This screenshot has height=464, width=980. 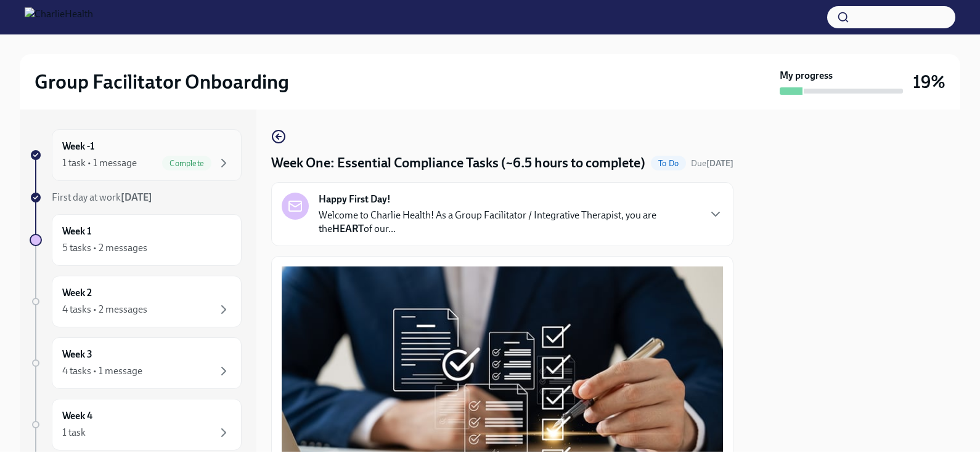 What do you see at coordinates (101, 197) in the screenshot?
I see `span: First day at work` at bounding box center [101, 197].